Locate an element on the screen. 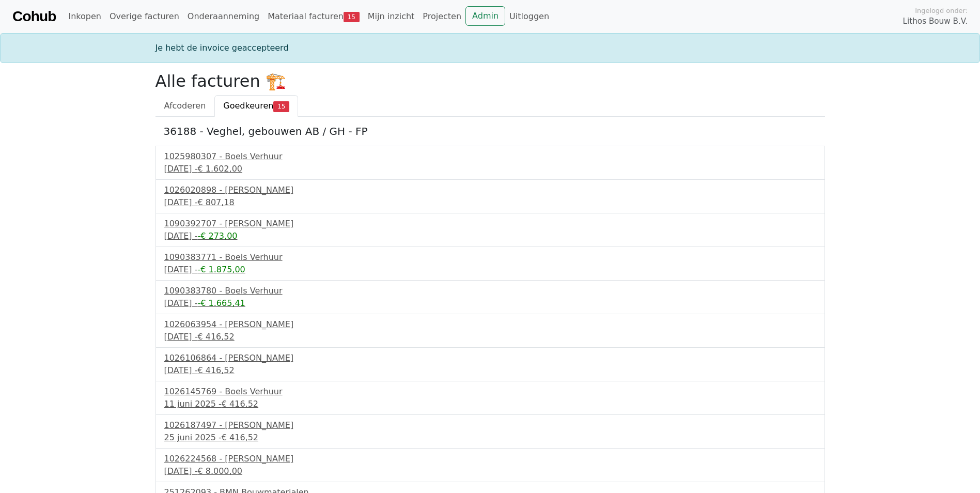  span: Goedkeuren is located at coordinates (248, 105).